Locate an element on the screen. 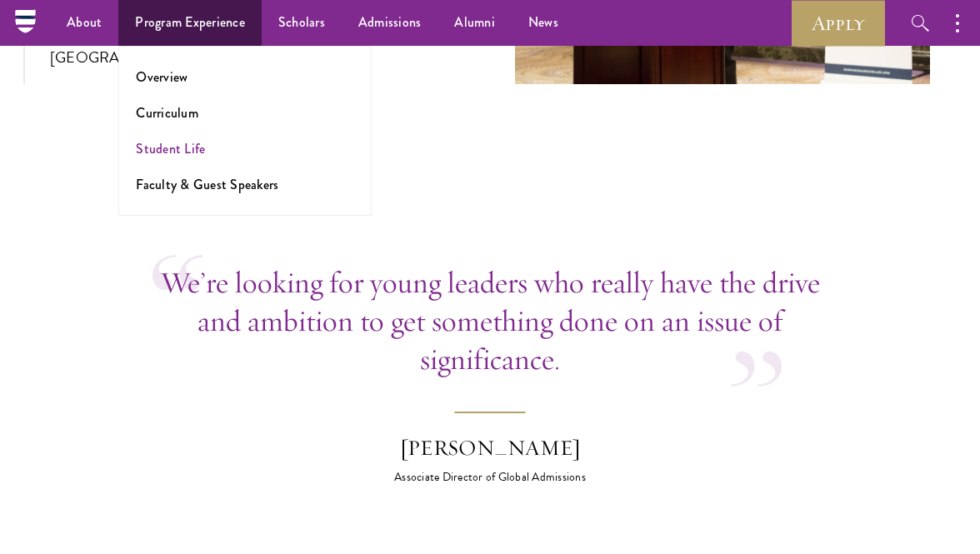  a: Curriculum is located at coordinates (167, 113).